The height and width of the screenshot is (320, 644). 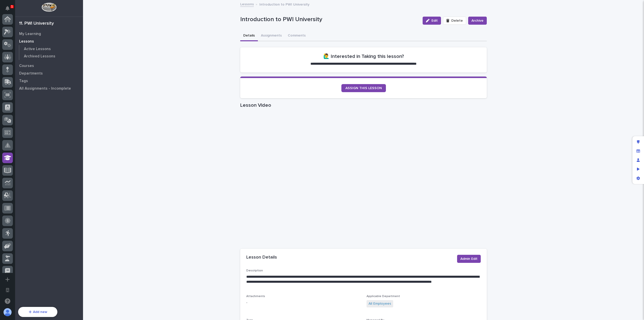 I want to click on span: Archive, so click(x=478, y=21).